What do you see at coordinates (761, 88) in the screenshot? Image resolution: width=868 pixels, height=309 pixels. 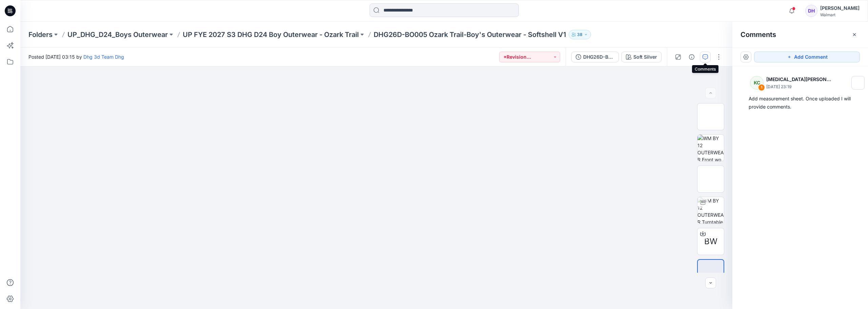 I see `div: 1` at bounding box center [761, 88].